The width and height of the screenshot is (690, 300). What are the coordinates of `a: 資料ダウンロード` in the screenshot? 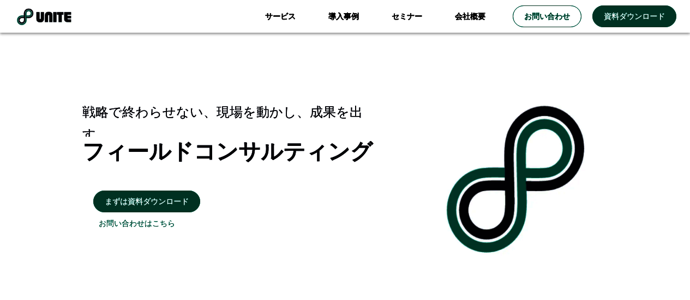 It's located at (634, 16).